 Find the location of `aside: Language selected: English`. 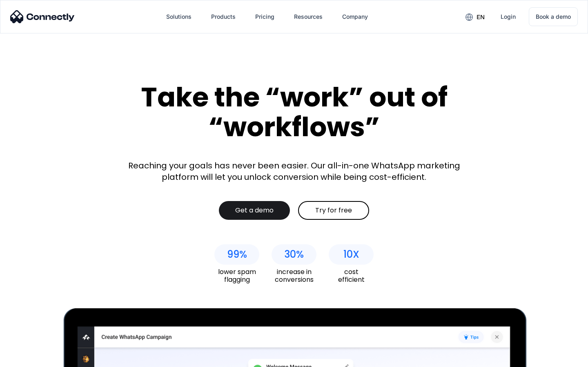

aside: Language selected: English is located at coordinates (28, 359).